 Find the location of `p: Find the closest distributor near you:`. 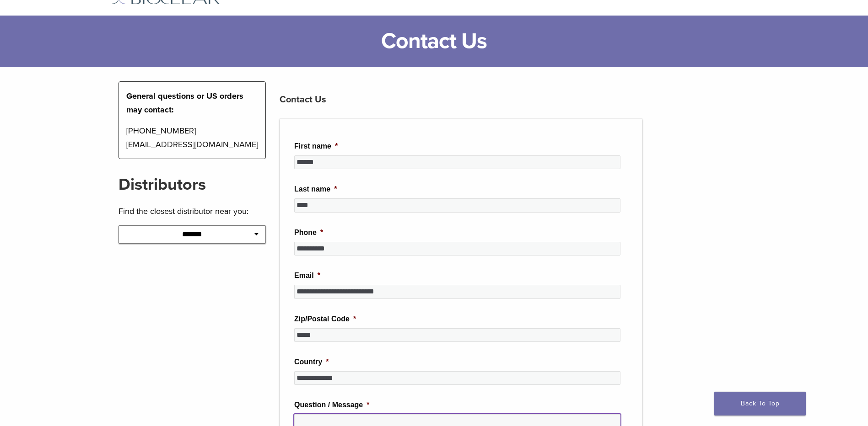

p: Find the closest distributor near you: is located at coordinates (192, 212).